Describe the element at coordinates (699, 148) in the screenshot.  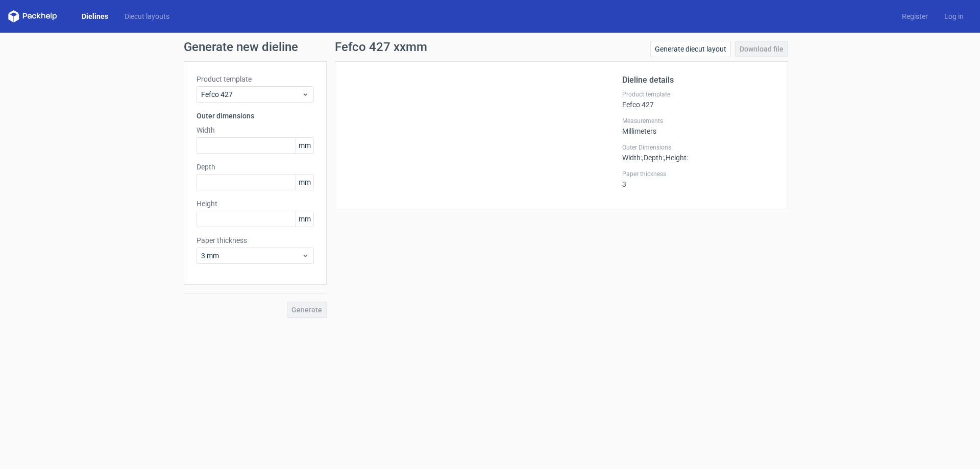
I see `label: Outer Dimensions` at that location.